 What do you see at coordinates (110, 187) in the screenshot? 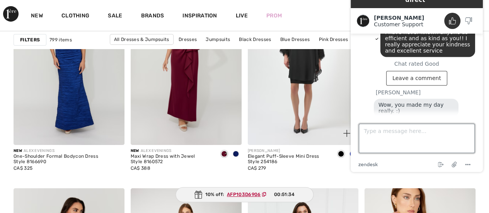
I see `button: Attach file` at bounding box center [110, 187].